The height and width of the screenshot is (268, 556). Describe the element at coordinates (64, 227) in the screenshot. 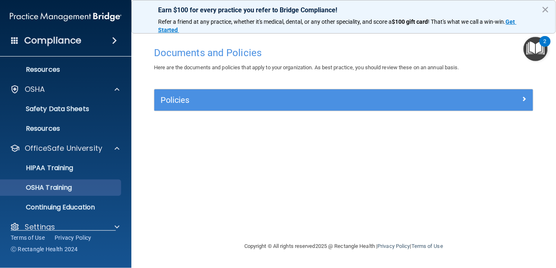

I see `a: Settings` at that location.